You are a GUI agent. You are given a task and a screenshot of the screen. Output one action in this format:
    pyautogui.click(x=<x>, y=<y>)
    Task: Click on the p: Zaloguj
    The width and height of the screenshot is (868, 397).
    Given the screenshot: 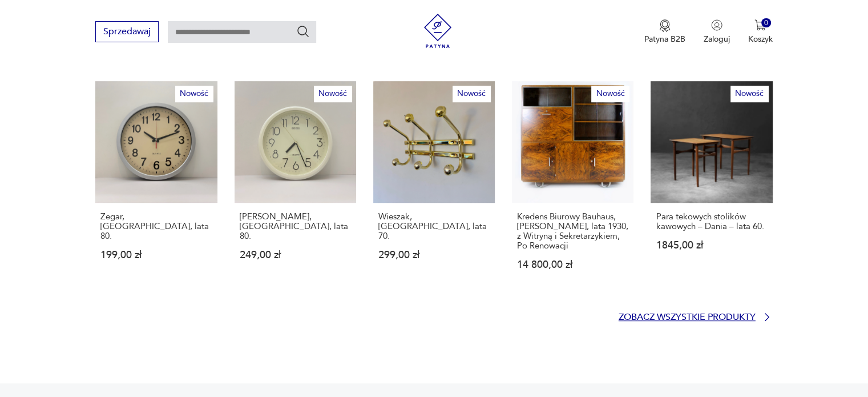 What is the action you would take?
    pyautogui.click(x=717, y=39)
    